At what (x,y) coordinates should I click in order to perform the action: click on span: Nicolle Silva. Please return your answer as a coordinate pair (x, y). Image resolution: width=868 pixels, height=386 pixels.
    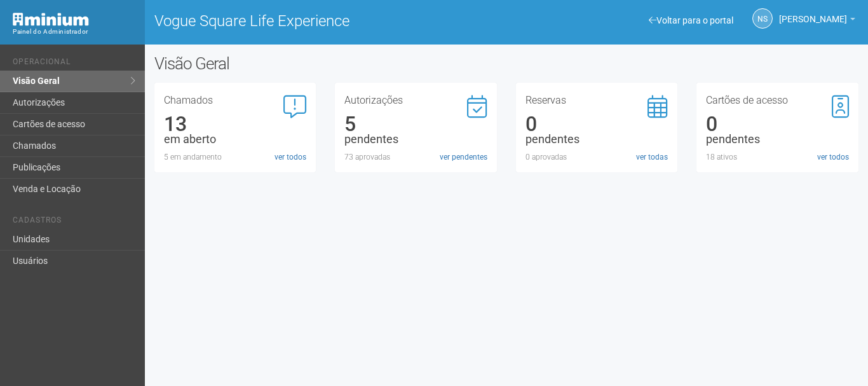
    Looking at the image, I should click on (812, 13).